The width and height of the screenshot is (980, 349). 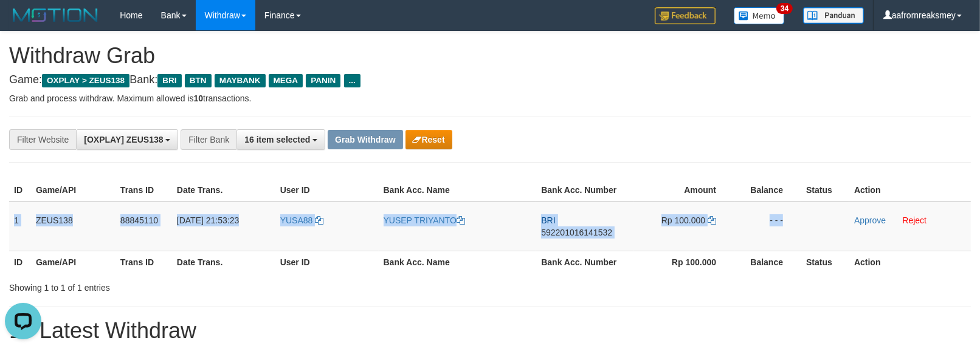 I want to click on img: Feedback.jpg, so click(x=685, y=15).